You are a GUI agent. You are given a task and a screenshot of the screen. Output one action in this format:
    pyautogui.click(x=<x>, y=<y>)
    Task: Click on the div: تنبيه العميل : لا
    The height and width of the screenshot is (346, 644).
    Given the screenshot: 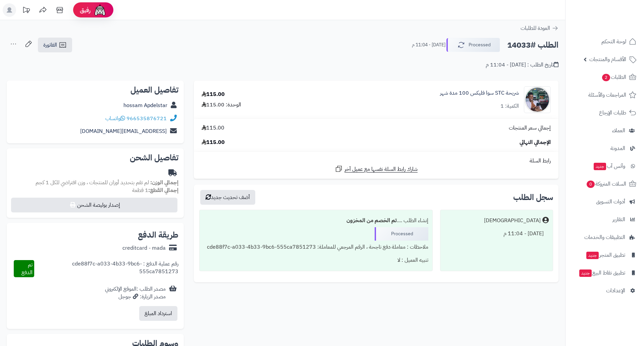 What is the action you would take?
    pyautogui.click(x=316, y=260)
    